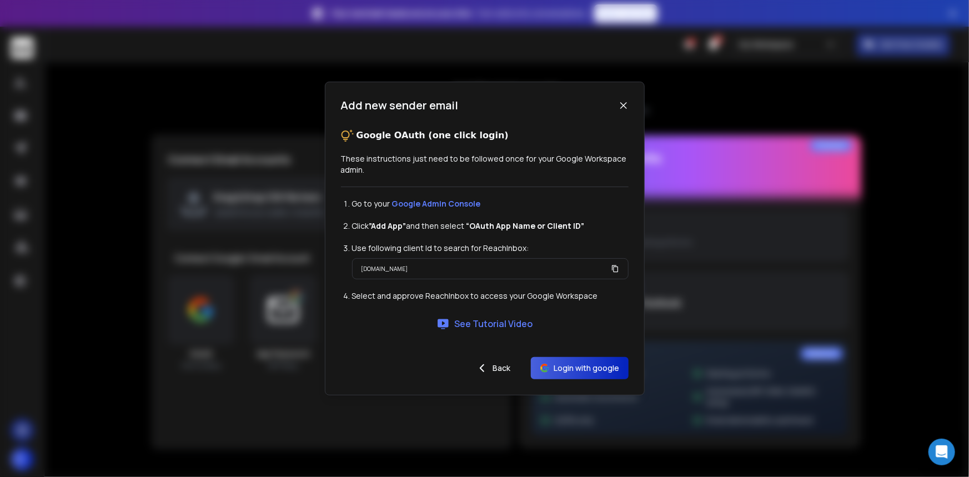  What do you see at coordinates (484, 324) in the screenshot?
I see `a: See Tutorial Video` at bounding box center [484, 324].